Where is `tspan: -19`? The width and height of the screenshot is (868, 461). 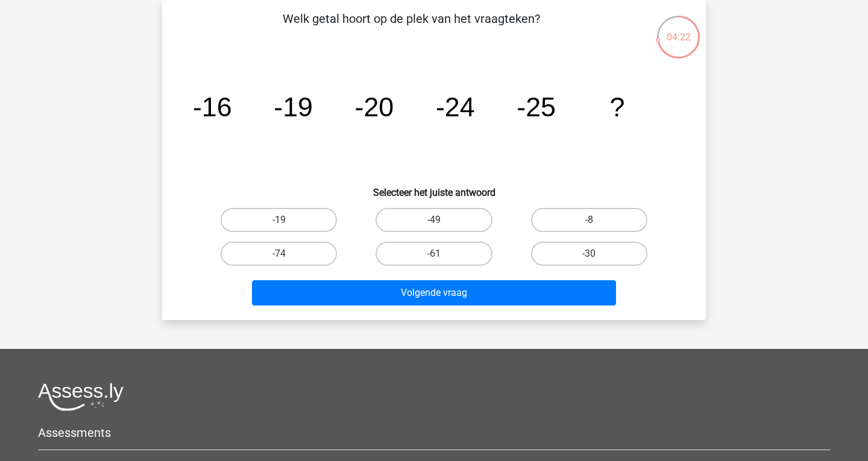 tspan: -19 is located at coordinates (293, 106).